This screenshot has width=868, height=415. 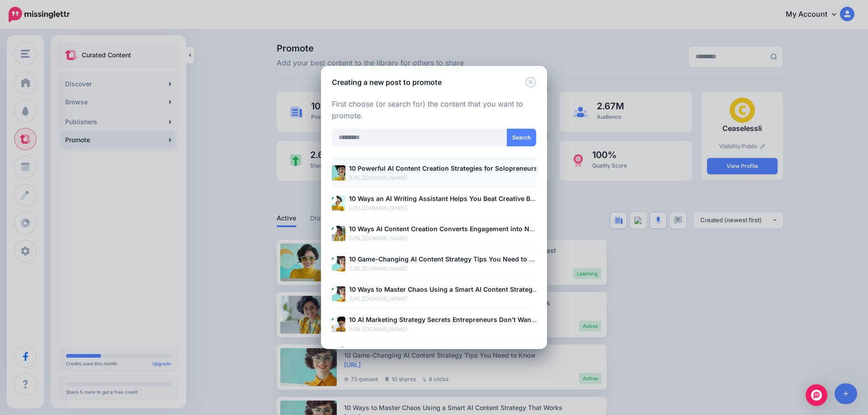 What do you see at coordinates (338, 264) in the screenshot?
I see `img: 529acc947b71e8099d2490cb1e0701a9_thumb.jpg` at bounding box center [338, 264].